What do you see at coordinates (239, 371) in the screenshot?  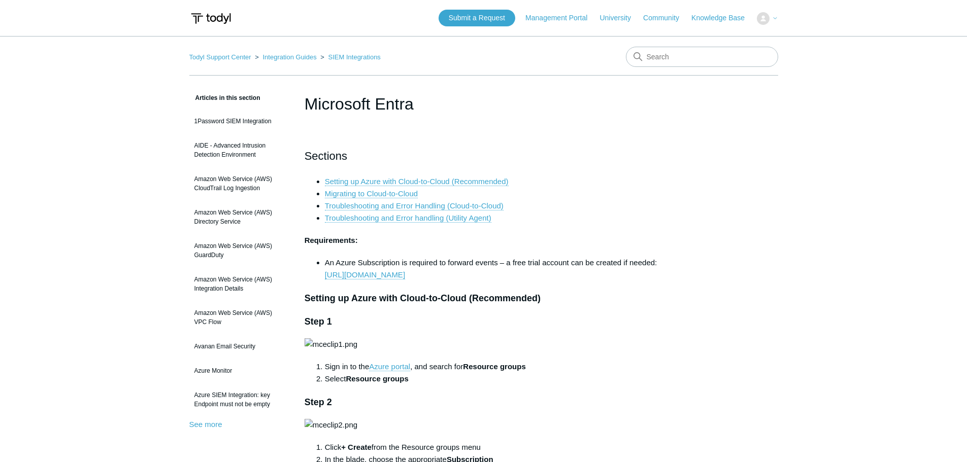 I see `a: Azure Monitor` at bounding box center [239, 371].